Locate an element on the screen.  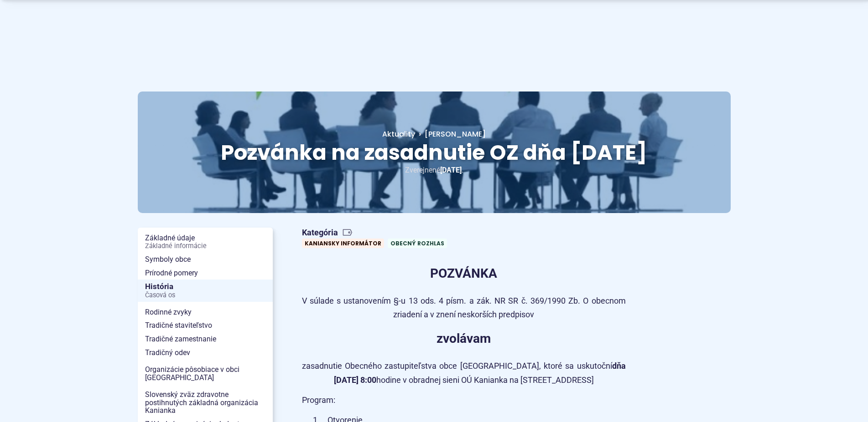
span: Prírodné pomery is located at coordinates (205, 273).